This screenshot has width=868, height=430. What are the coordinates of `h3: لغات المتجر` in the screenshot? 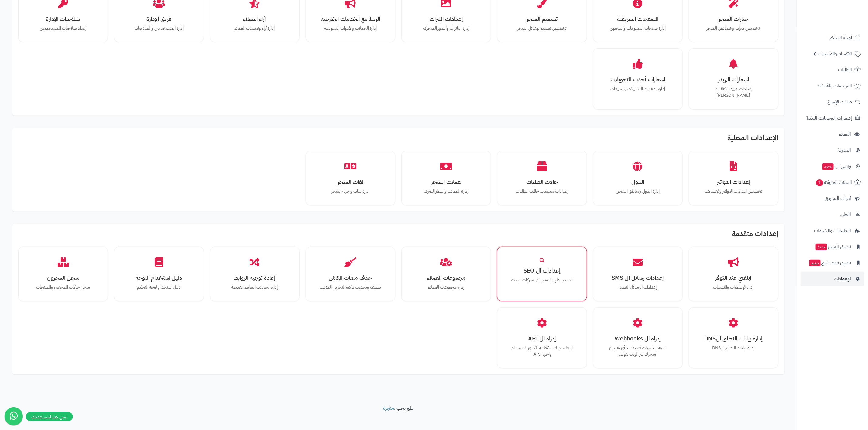 It's located at (350, 182).